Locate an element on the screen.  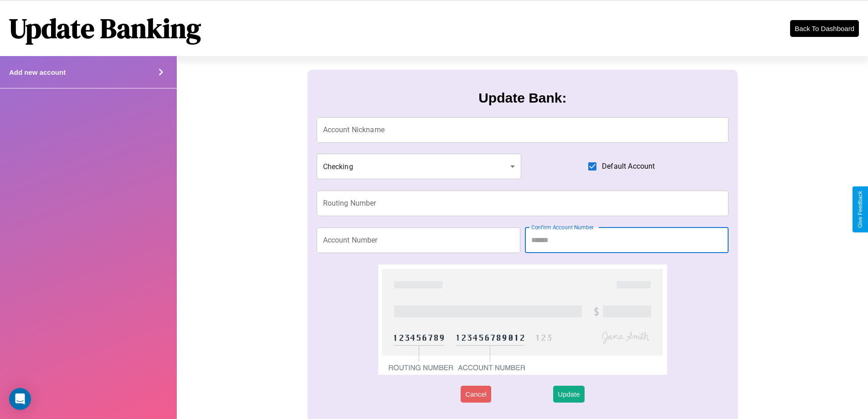
div: Open Intercom Messenger is located at coordinates (20, 399).